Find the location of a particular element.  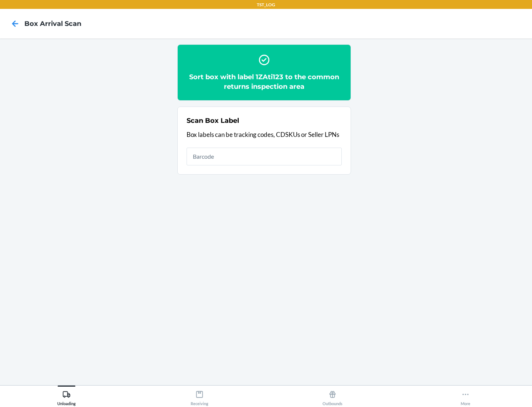

h2: Scan Box Label is located at coordinates (213, 121).